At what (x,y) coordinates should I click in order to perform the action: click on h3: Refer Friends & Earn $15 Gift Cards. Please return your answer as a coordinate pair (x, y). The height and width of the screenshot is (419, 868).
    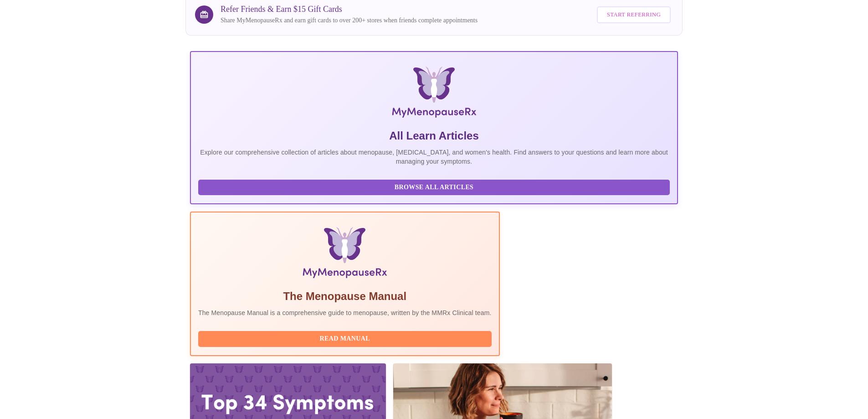
    Looking at the image, I should click on (349, 9).